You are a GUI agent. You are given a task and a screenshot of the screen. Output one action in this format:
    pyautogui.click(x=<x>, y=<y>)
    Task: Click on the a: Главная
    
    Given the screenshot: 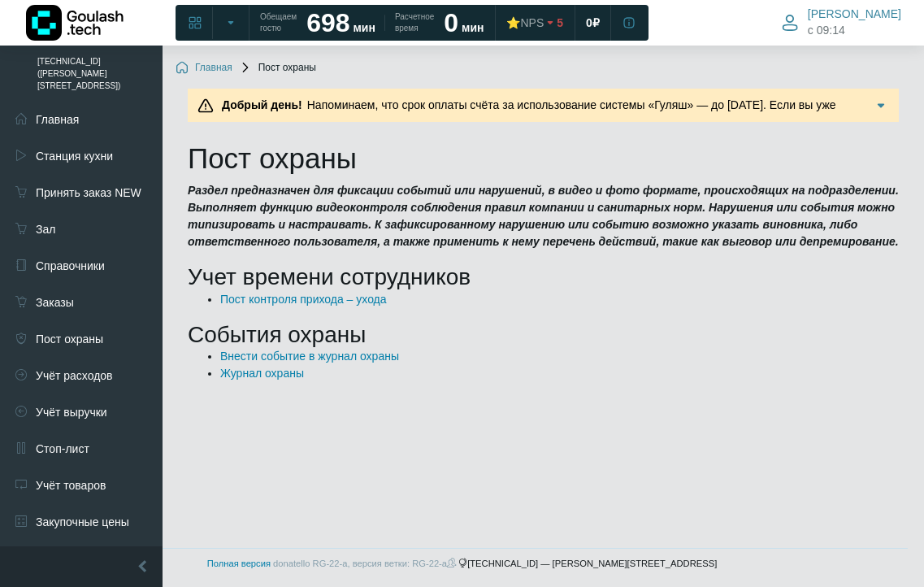 What is the action you would take?
    pyautogui.click(x=204, y=68)
    